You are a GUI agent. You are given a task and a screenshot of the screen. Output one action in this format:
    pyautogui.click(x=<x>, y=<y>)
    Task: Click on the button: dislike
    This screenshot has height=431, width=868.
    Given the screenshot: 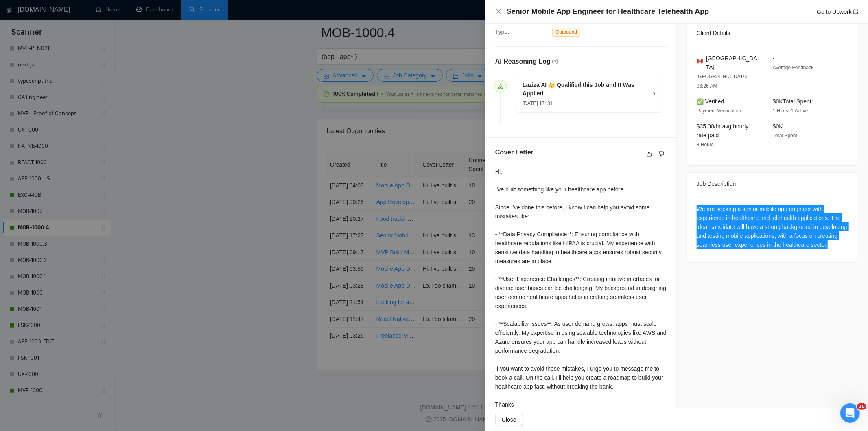 What is the action you would take?
    pyautogui.click(x=662, y=154)
    